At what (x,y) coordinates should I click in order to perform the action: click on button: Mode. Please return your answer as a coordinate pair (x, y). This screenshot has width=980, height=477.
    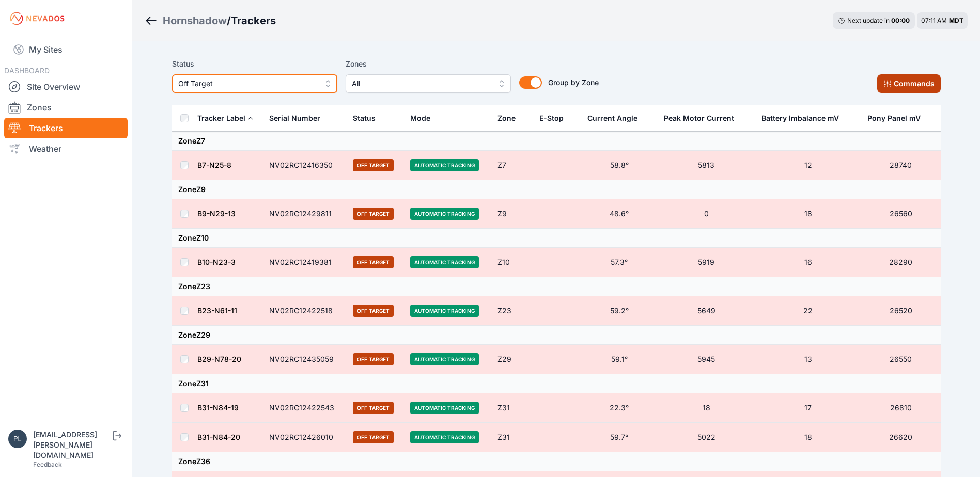
    Looking at the image, I should click on (424, 119).